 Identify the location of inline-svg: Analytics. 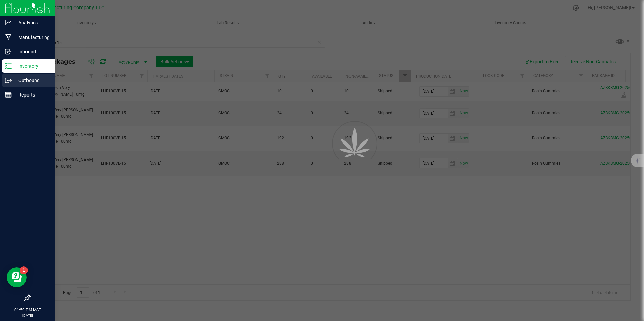
(8, 23).